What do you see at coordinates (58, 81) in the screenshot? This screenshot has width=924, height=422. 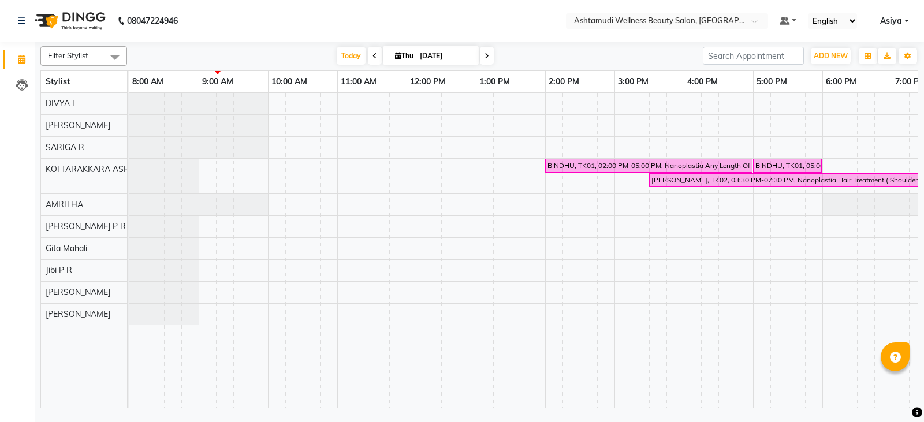 I see `span: Stylist` at bounding box center [58, 81].